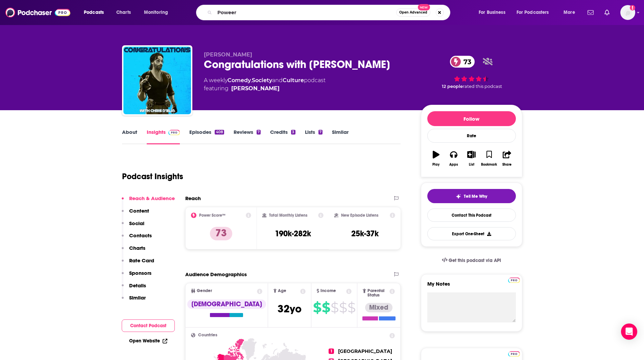  What do you see at coordinates (265, 88) in the screenshot?
I see `span: featuring` at bounding box center [265, 88].